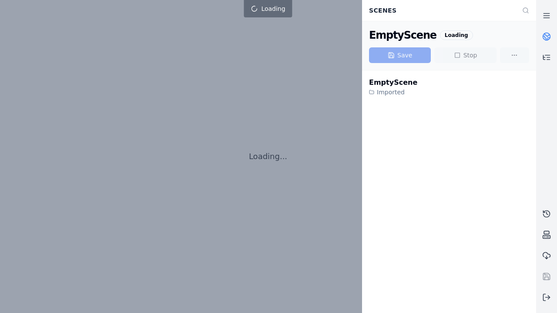 The width and height of the screenshot is (557, 313). Describe the element at coordinates (273, 9) in the screenshot. I see `span: Loading` at that location.